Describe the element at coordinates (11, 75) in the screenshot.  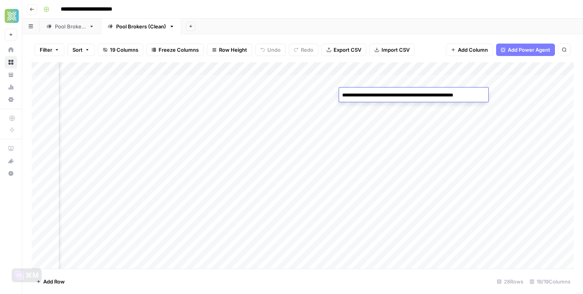
I see `a: Your Data` at that location.